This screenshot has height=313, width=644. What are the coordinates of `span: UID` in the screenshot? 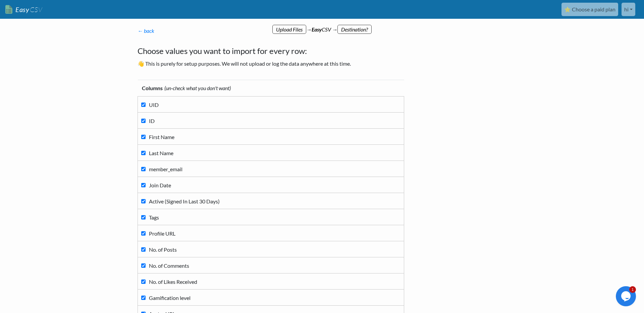 It's located at (154, 104).